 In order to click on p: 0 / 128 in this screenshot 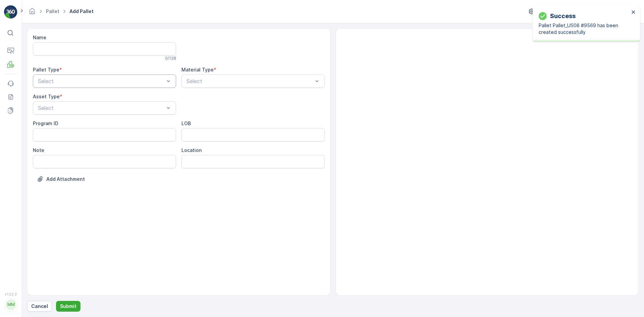, I will do `click(170, 58)`.